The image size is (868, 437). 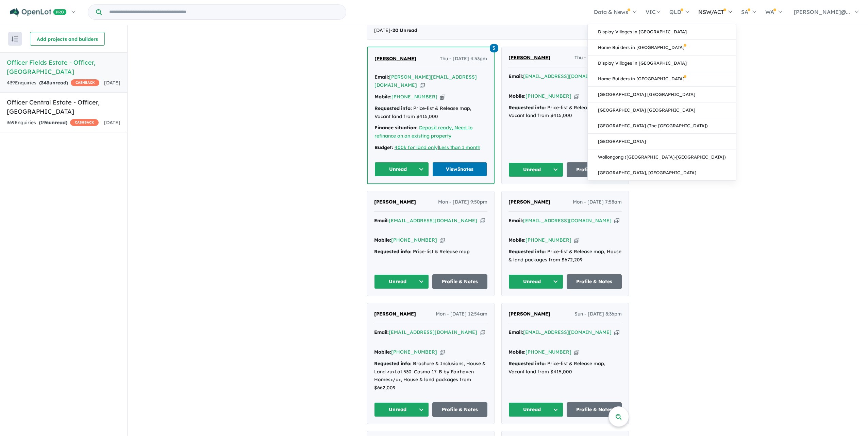 I want to click on a: Less than 1 month, so click(x=459, y=147).